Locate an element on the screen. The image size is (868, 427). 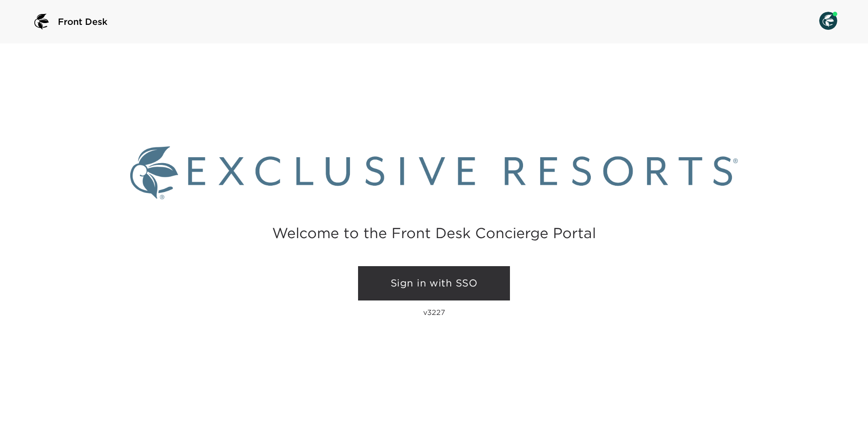
p: v3227 is located at coordinates (434, 312).